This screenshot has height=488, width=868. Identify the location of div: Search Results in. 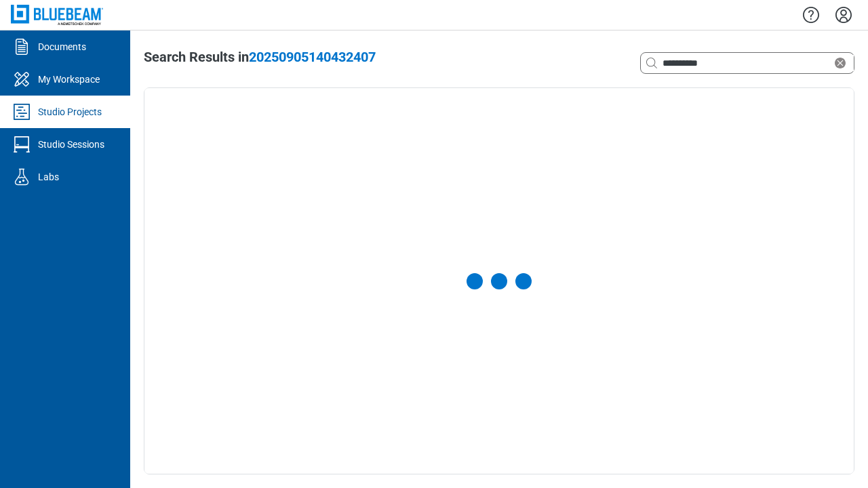
(259, 57).